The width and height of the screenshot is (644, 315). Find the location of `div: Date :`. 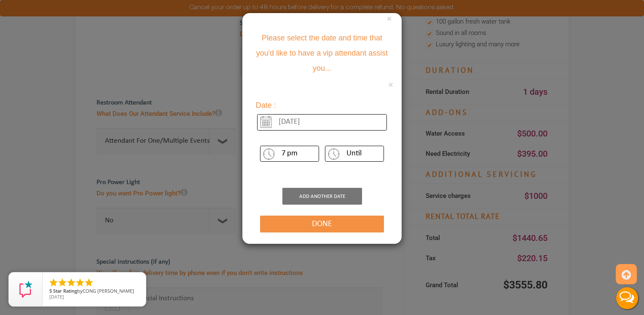

div: Date : is located at coordinates (326, 106).